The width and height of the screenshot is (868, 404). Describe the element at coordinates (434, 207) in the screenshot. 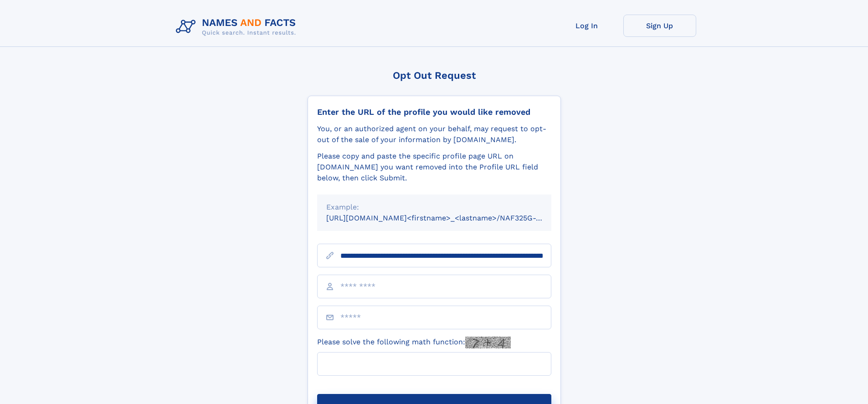

I see `div: Example:` at that location.